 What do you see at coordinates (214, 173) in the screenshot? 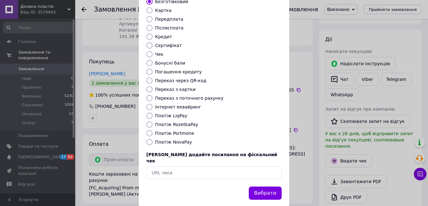
I see `input: URL чека` at bounding box center [214, 173].